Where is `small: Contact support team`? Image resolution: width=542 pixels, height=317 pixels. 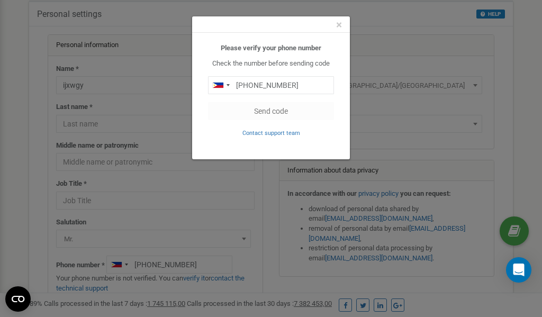 small: Contact support team is located at coordinates (271, 133).